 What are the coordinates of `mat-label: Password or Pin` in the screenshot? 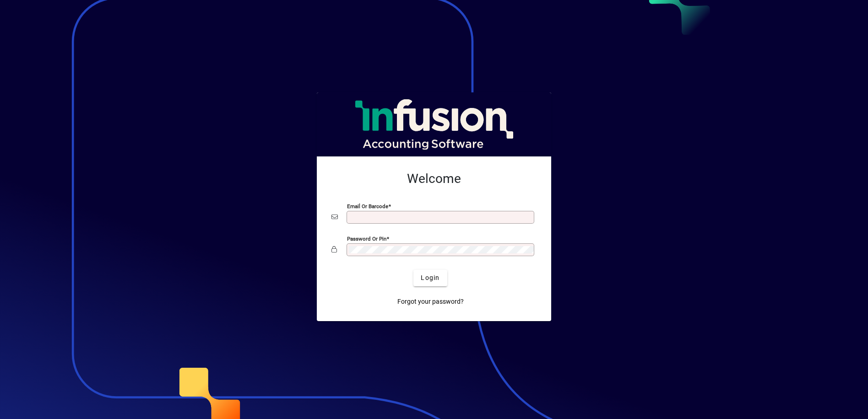 It's located at (367, 238).